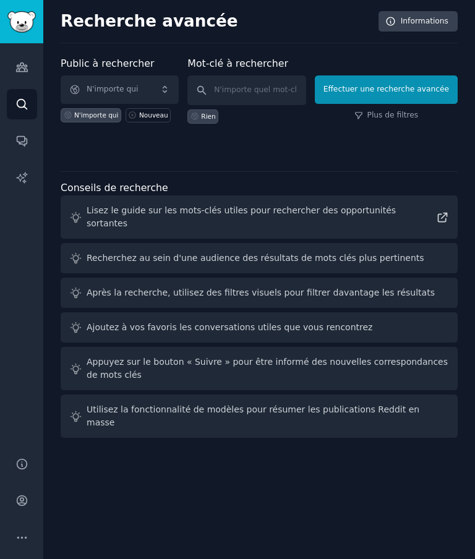  What do you see at coordinates (267, 368) in the screenshot?
I see `font: Appuyez sur le bouton « Suivre » pour être informé des nouvelles correspondances de mots clés` at bounding box center [267, 368].